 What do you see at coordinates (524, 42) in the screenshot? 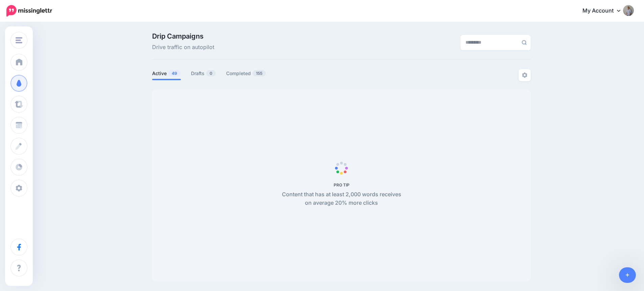
I see `img: search-grey-6.png` at bounding box center [524, 42].